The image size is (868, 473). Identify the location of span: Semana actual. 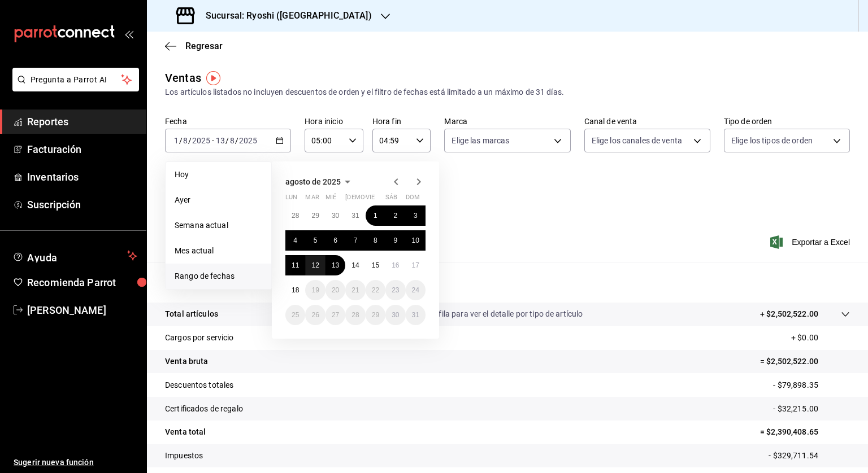
(218, 225).